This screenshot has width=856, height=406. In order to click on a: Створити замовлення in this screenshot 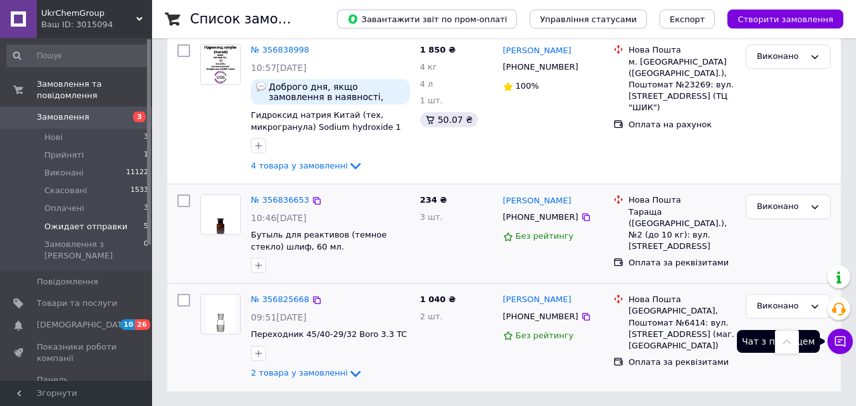, I will do `click(779, 18)`.